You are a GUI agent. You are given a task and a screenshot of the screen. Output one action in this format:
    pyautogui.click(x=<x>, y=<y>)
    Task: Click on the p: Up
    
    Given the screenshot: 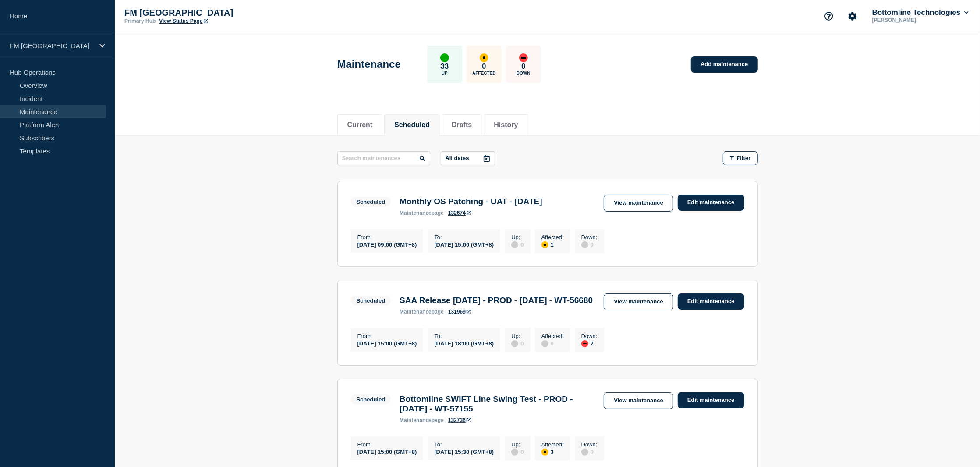 What is the action you would take?
    pyautogui.click(x=444, y=73)
    